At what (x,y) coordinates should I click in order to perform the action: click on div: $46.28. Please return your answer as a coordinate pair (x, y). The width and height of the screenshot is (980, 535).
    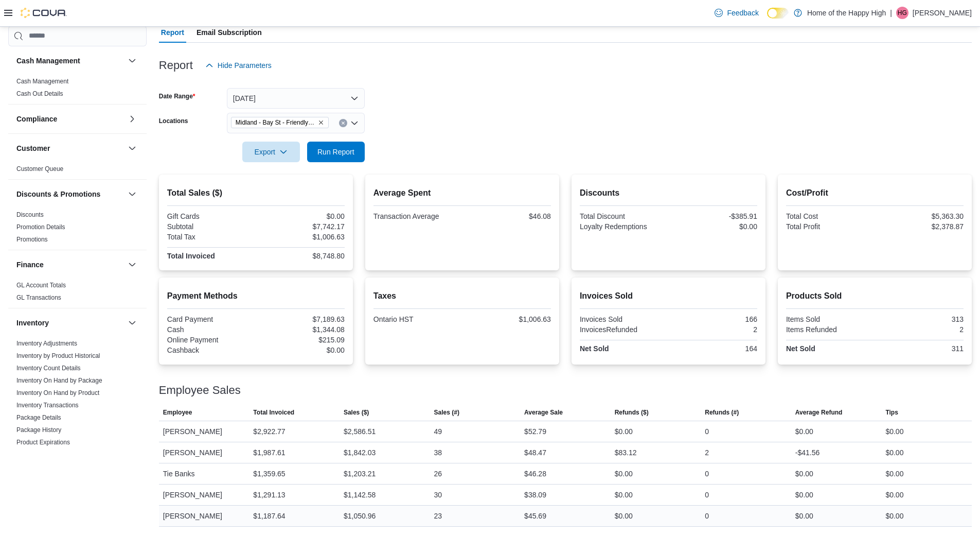
    Looking at the image, I should click on (535, 473).